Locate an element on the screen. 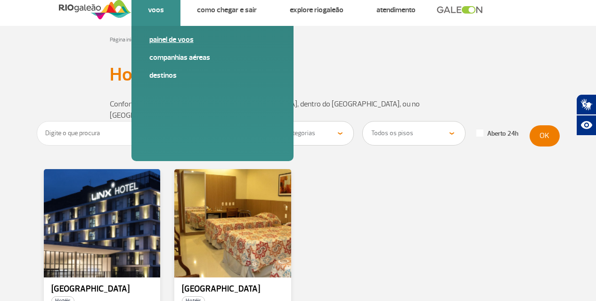 Image resolution: width=596 pixels, height=301 pixels. a: Página inicial is located at coordinates (124, 40).